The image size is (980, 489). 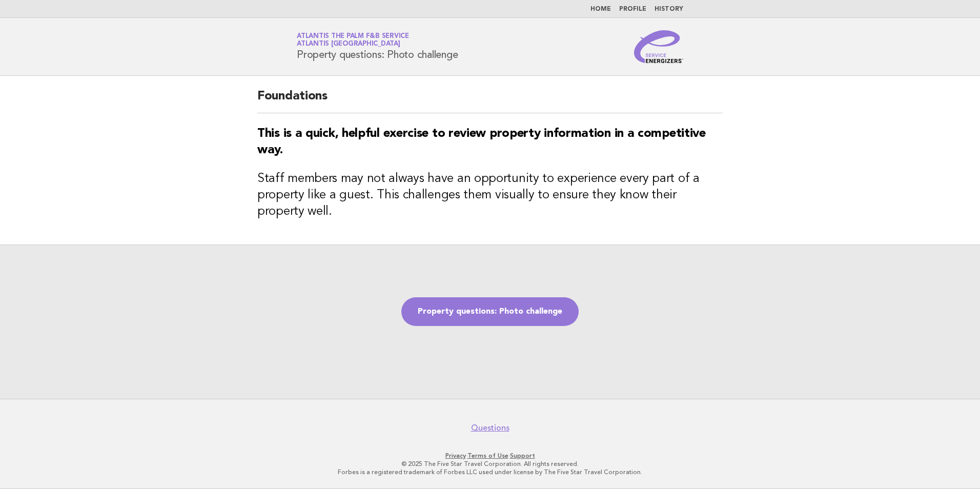 I want to click on a: History, so click(x=668, y=9).